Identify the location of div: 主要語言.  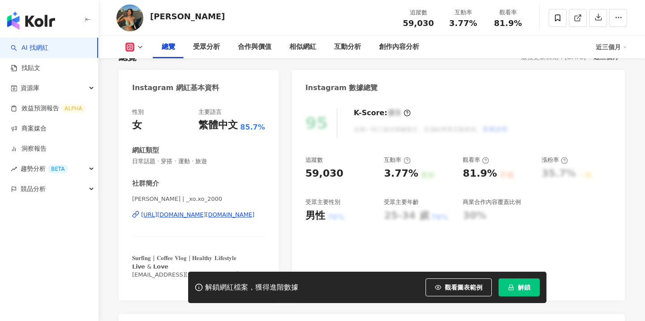
(210, 112).